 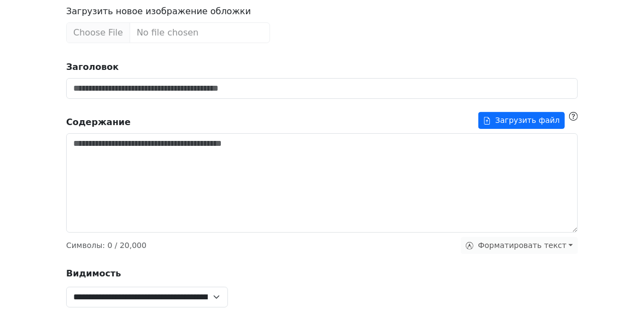 I want to click on strong: Видимость, so click(x=94, y=273).